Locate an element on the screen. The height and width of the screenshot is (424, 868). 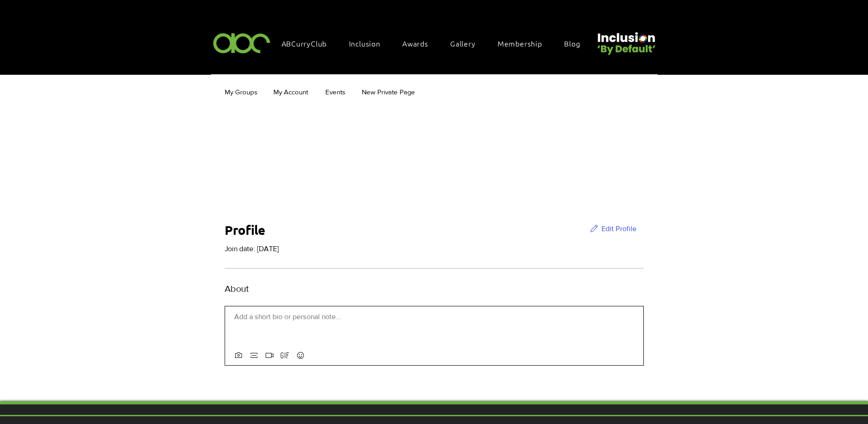
span: Inclusion is located at coordinates (364, 43).